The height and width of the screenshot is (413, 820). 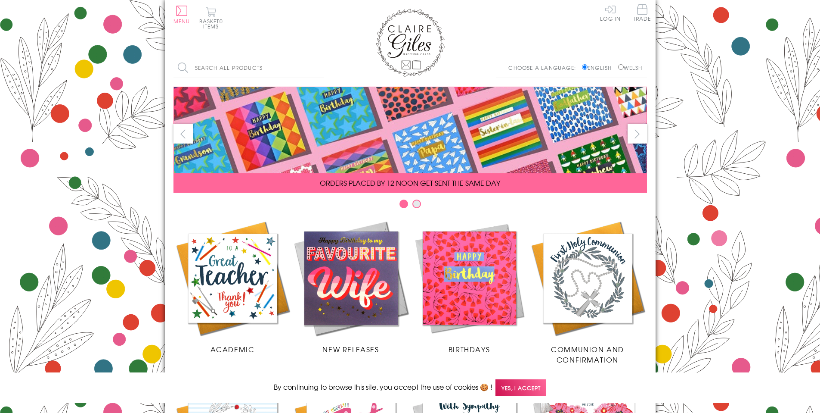 I want to click on button: Carousel Page 2, so click(x=417, y=204).